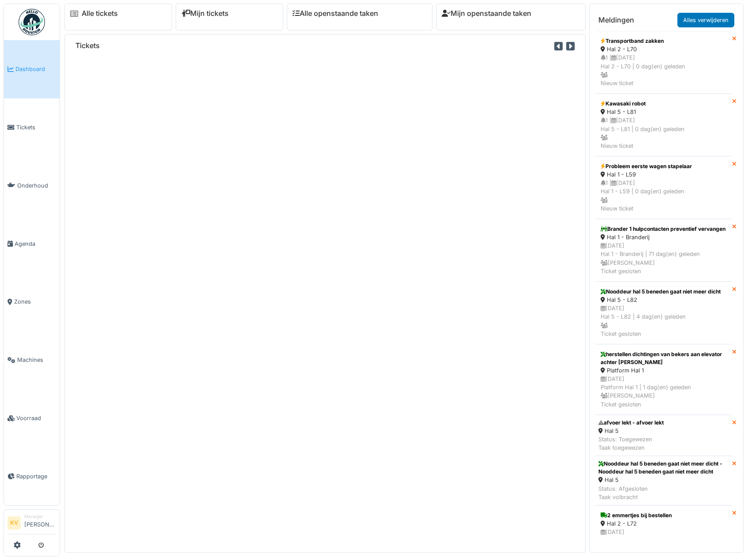 This screenshot has height=560, width=748. Describe the element at coordinates (32, 186) in the screenshot. I see `a: Onderhoud` at that location.